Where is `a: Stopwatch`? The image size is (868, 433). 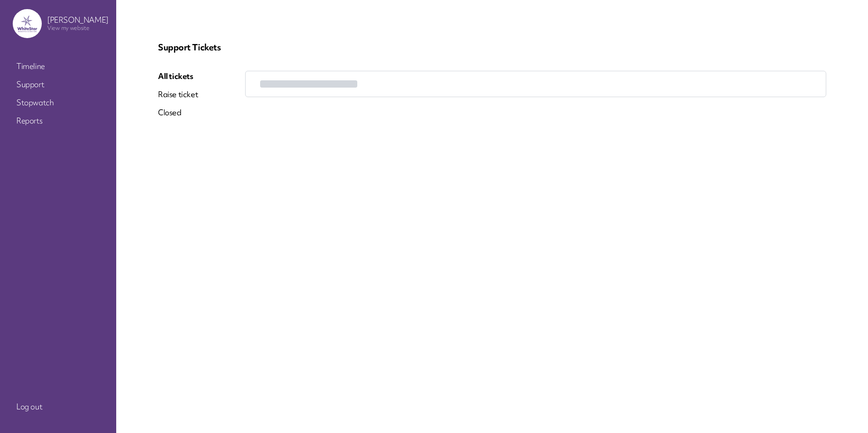 a: Stopwatch is located at coordinates (58, 103).